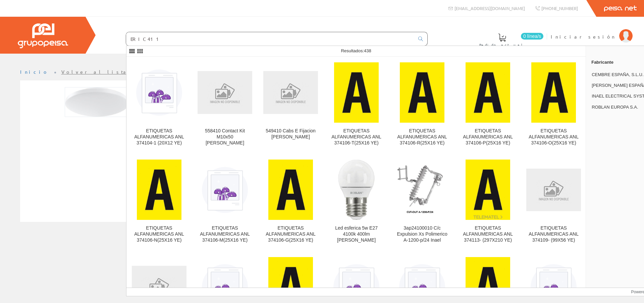 The width and height of the screenshot is (644, 303). Describe the element at coordinates (356, 51) in the screenshot. I see `span: Resultados:` at that location.